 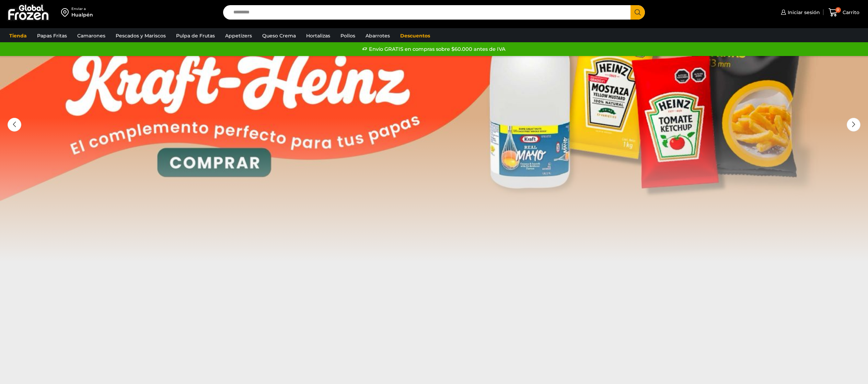 What do you see at coordinates (141, 35) in the screenshot?
I see `a: Pescados y Mariscos` at bounding box center [141, 35].